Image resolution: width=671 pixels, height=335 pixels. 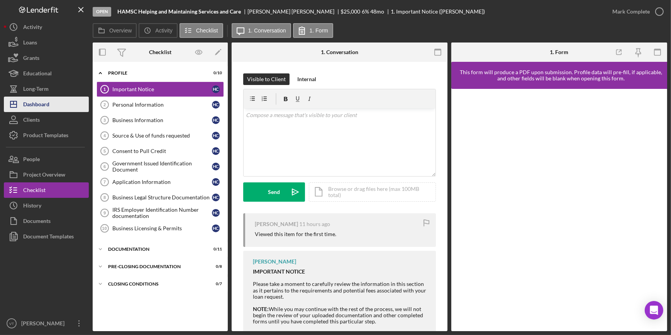 What do you see at coordinates (207, 30) in the screenshot?
I see `label: Checklist` at bounding box center [207, 30].